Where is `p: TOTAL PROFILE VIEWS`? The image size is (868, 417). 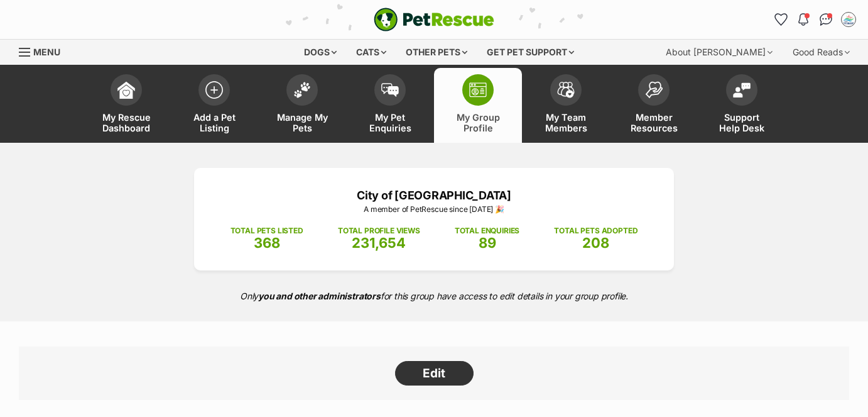 p: TOTAL PROFILE VIEWS is located at coordinates (379, 231).